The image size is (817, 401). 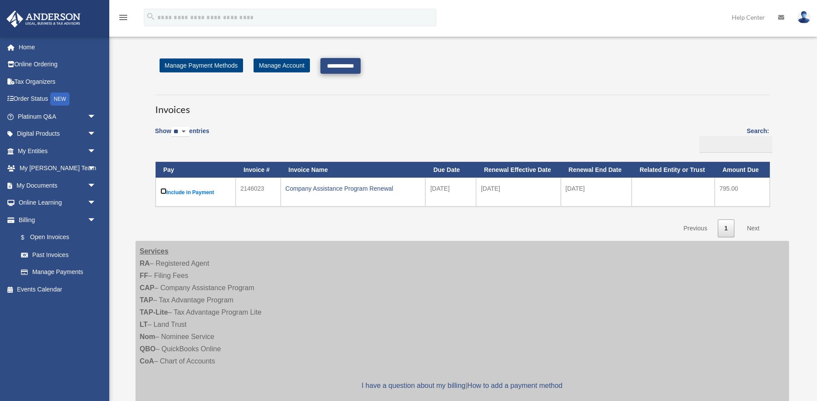 What do you see at coordinates (154, 312) in the screenshot?
I see `strong: TAP-Lite` at bounding box center [154, 312].